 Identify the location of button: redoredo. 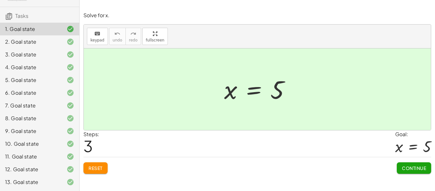
(133, 36).